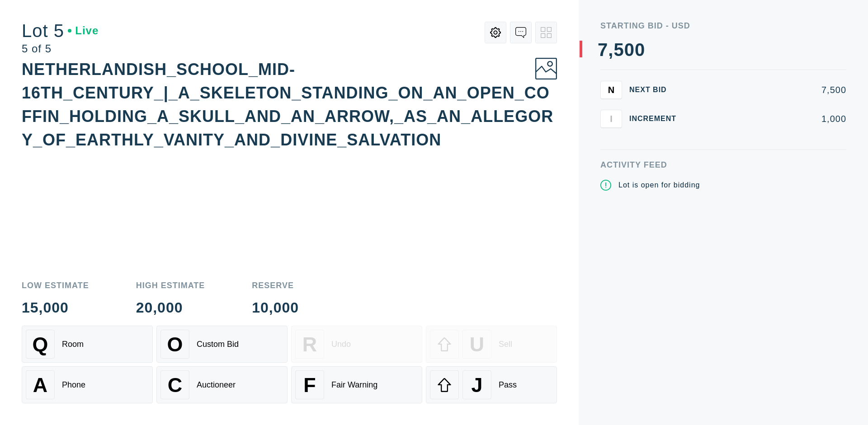  Describe the element at coordinates (222, 385) in the screenshot. I see `button: CAuctioneer` at that location.